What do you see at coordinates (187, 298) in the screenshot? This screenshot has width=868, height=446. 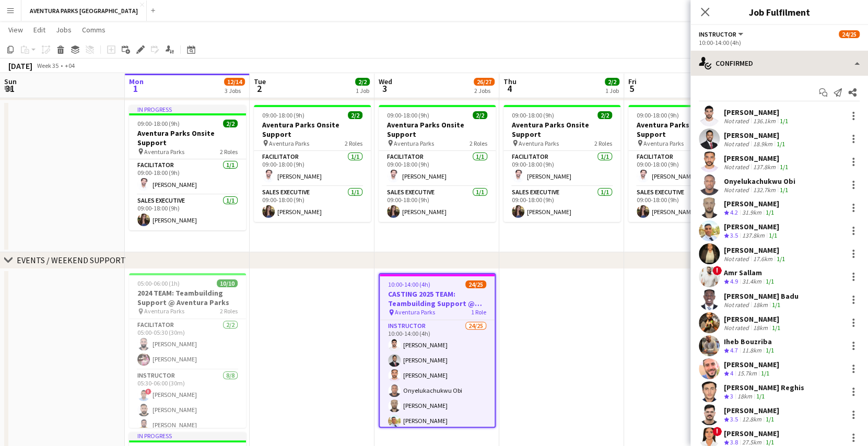 I see `h3: 2024 TEAM: Teambuilding Support @ Aventura Parks` at bounding box center [187, 298].